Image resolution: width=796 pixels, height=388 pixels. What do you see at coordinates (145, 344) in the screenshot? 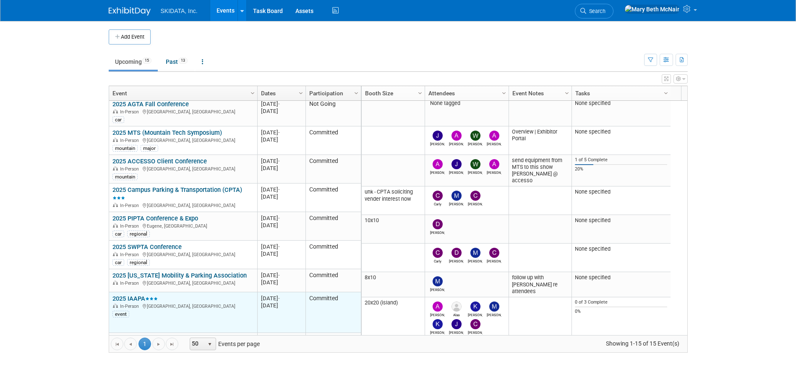
I see `span: 1` at bounding box center [145, 344].